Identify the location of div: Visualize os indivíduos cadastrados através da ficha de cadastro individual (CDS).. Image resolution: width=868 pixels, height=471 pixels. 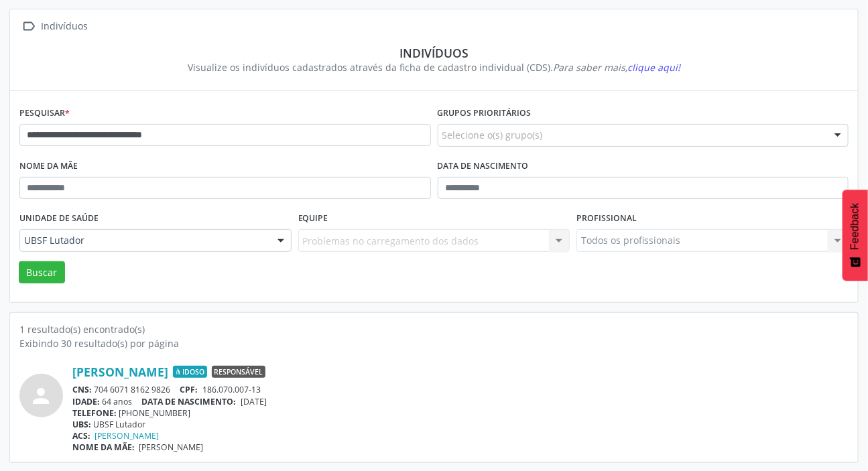
(434, 67).